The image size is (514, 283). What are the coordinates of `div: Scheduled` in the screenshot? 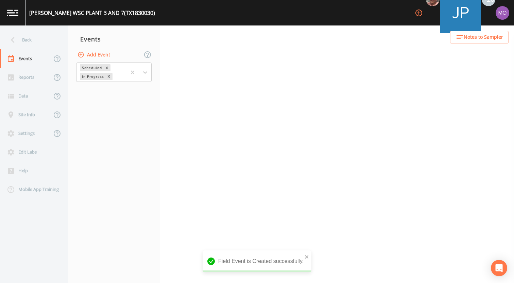 It's located at (91, 68).